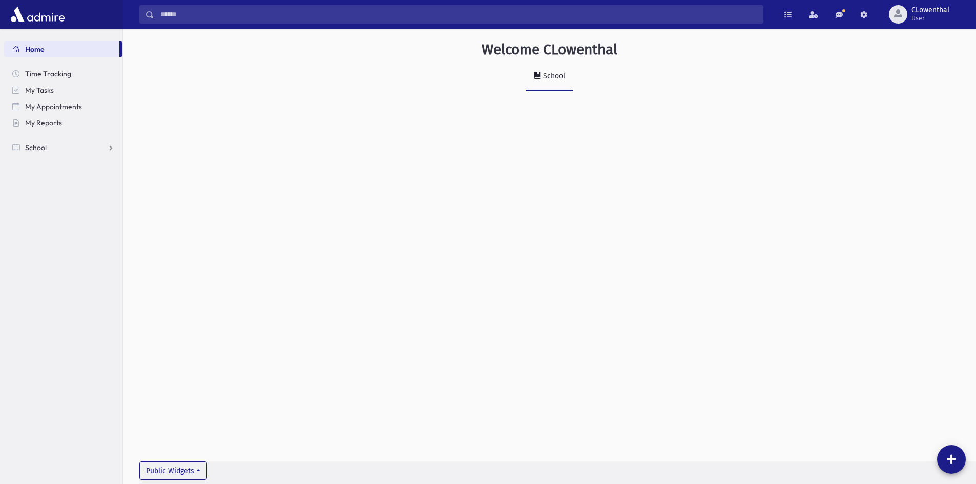 The width and height of the screenshot is (976, 484). What do you see at coordinates (48, 74) in the screenshot?
I see `span: Time Tracking` at bounding box center [48, 74].